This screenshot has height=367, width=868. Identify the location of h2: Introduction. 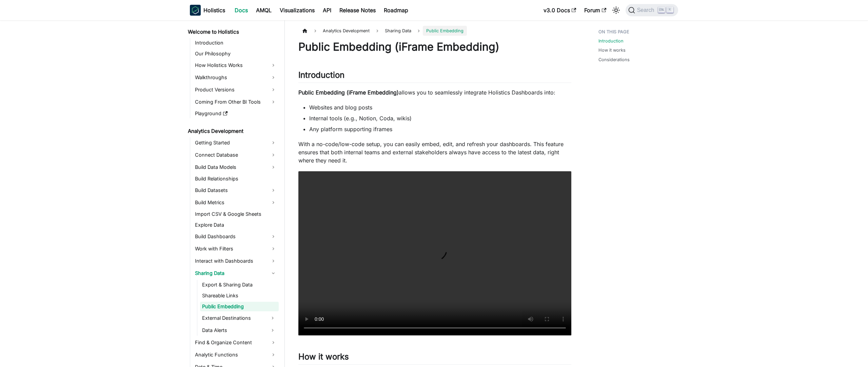
(434, 76).